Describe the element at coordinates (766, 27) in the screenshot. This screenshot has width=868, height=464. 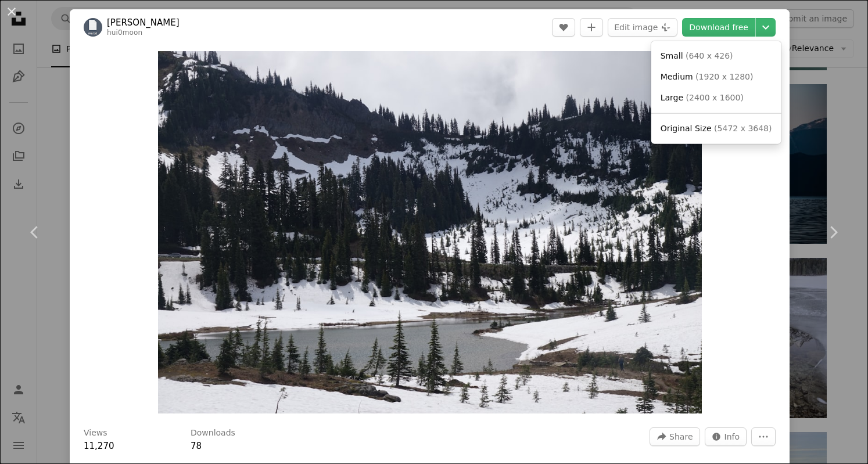
I see `button: Choose download size` at that location.